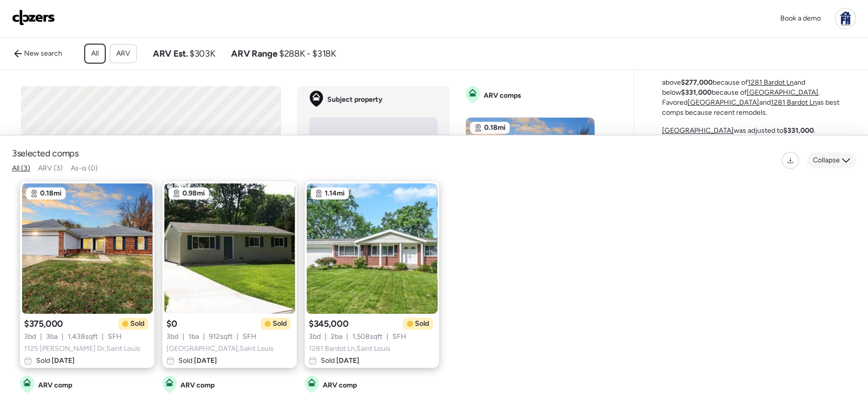 This screenshot has width=868, height=415. What do you see at coordinates (307, 54) in the screenshot?
I see `span: $288K - $318K` at bounding box center [307, 54].